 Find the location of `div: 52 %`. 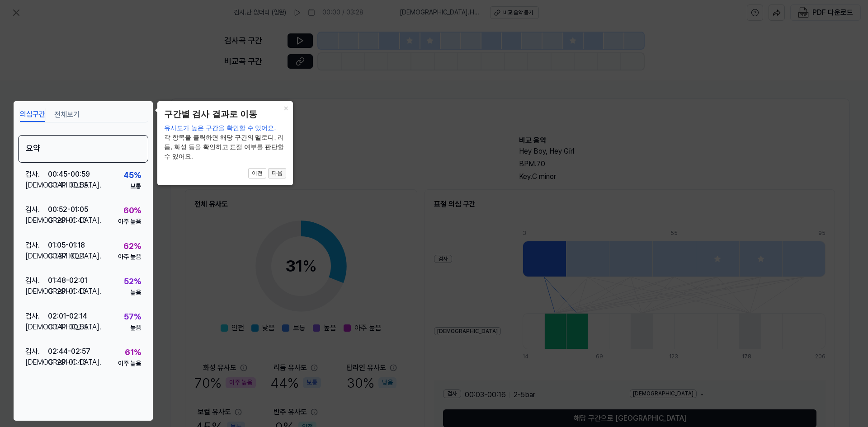

div: 52 % is located at coordinates (132, 281).